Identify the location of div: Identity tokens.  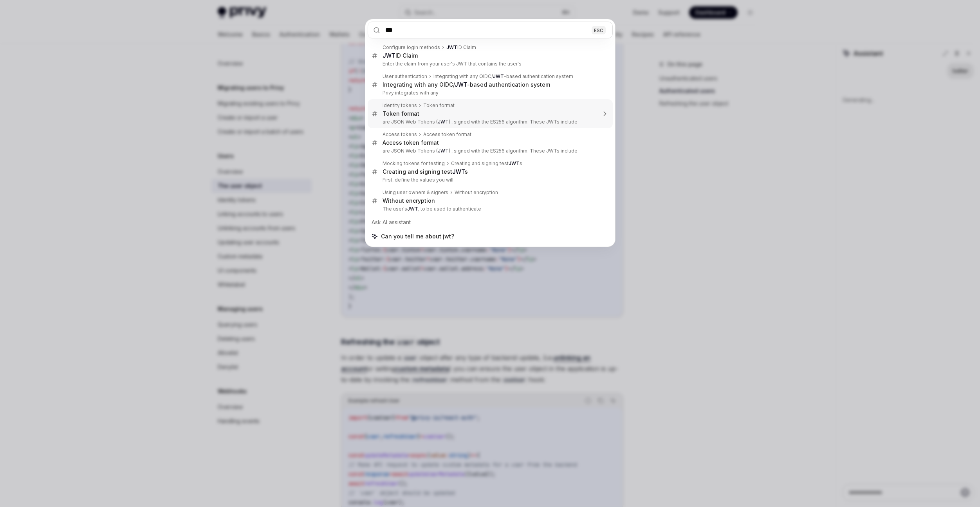
(400, 105).